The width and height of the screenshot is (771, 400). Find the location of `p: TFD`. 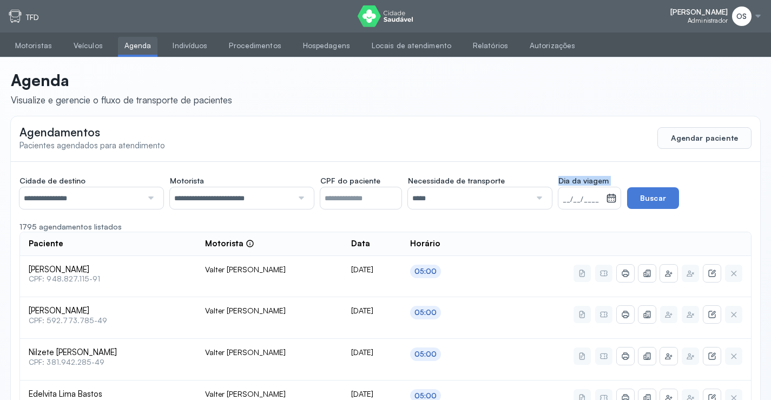

p: TFD is located at coordinates (32, 17).